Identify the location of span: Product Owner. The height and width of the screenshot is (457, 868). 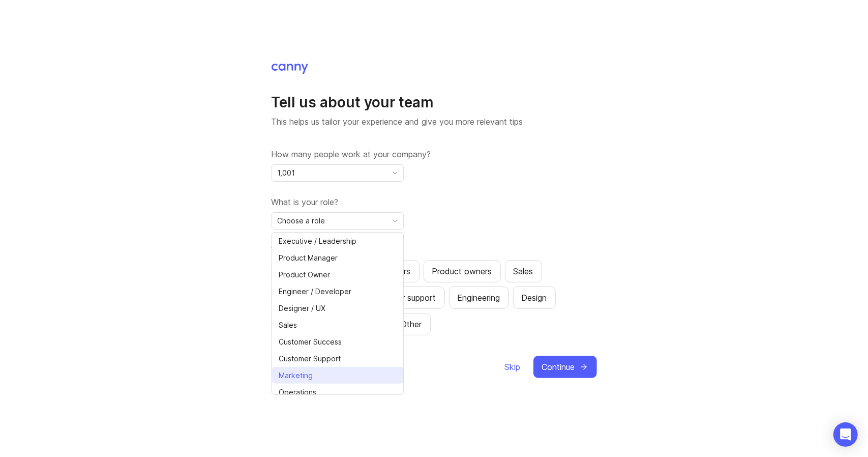
(304, 275).